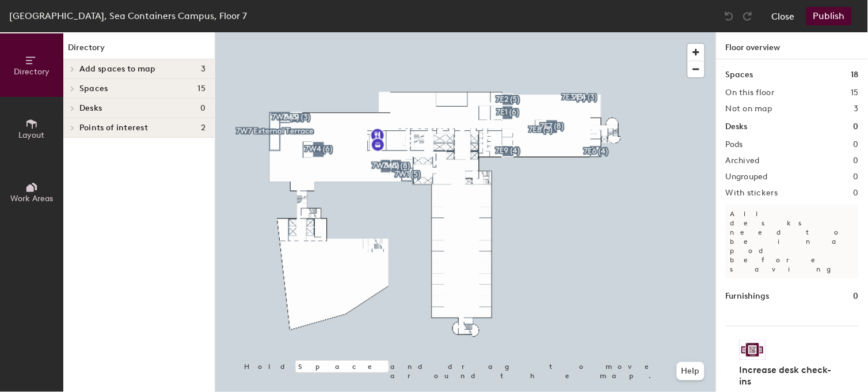 The width and height of the screenshot is (868, 392). I want to click on h2: 15, so click(854, 93).